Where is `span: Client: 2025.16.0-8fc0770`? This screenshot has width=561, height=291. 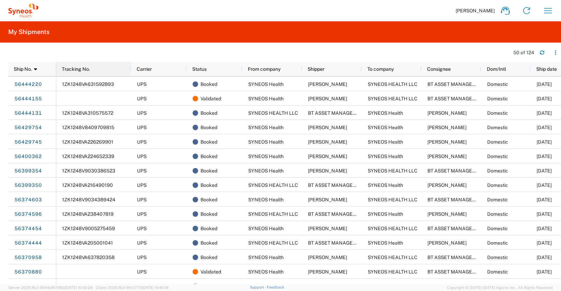
span: Client: 2025.16.0-8fc0770 is located at coordinates (132, 287).